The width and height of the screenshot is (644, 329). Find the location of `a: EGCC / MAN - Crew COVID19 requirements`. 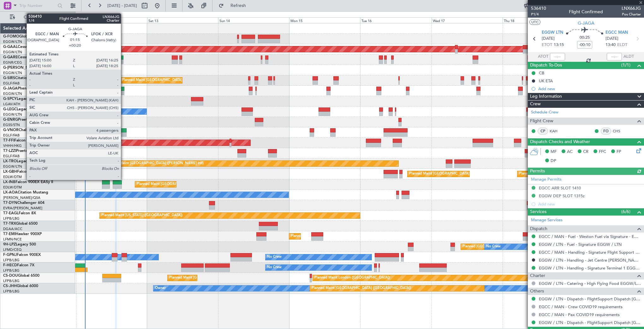

a: EGCC / MAN - Crew COVID19 requirements is located at coordinates (581, 307).